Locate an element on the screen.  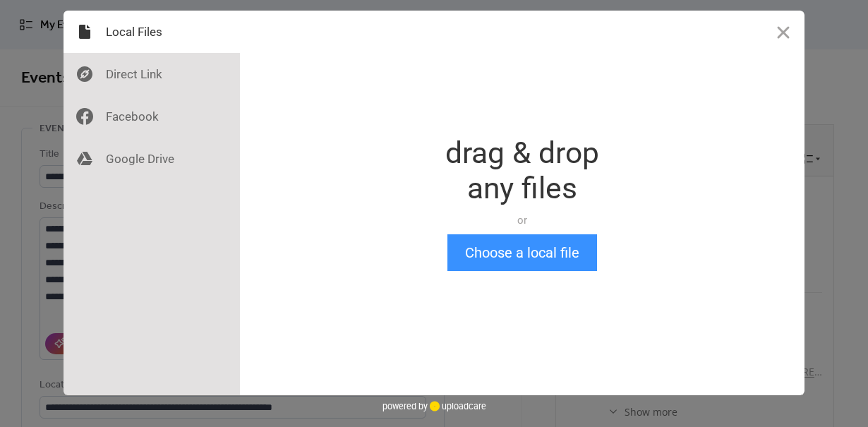
button: Close is located at coordinates (784, 31).